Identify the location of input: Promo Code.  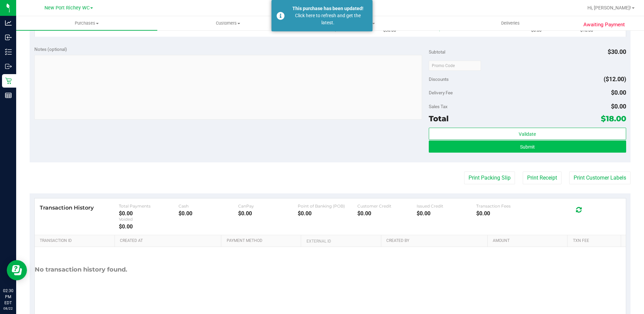
(455, 66).